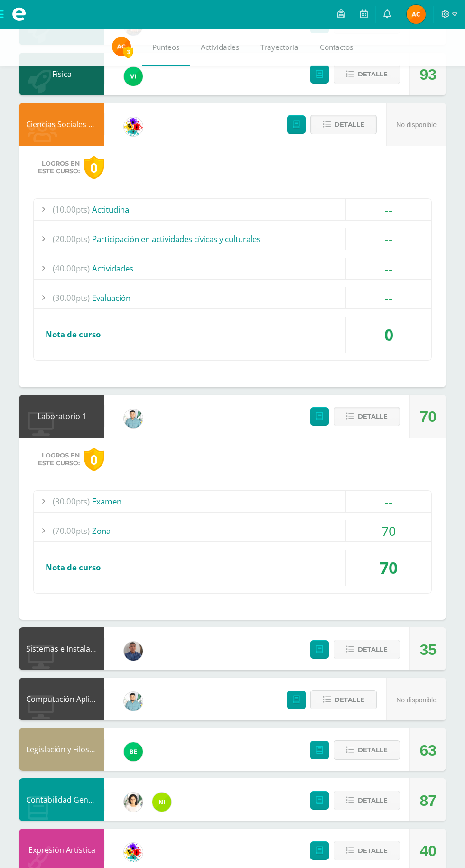 Image resolution: width=465 pixels, height=868 pixels. What do you see at coordinates (62, 416) in the screenshot?
I see `div: Laboratorio 1` at bounding box center [62, 416].